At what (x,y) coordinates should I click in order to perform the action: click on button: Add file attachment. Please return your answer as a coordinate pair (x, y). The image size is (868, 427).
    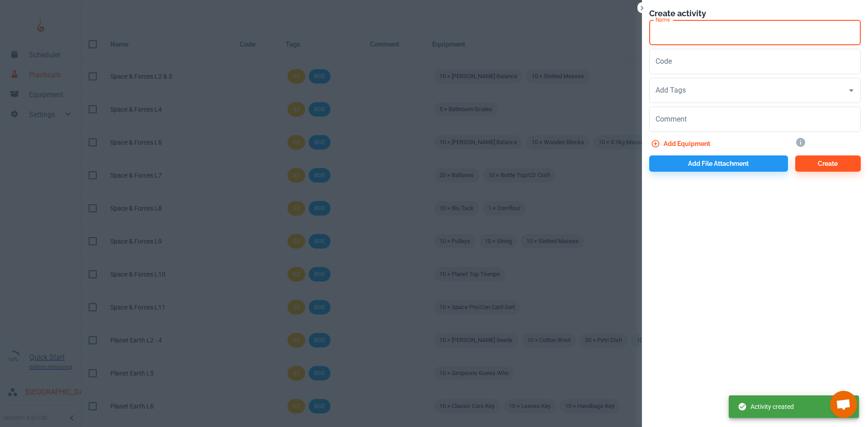
    Looking at the image, I should click on (719, 164).